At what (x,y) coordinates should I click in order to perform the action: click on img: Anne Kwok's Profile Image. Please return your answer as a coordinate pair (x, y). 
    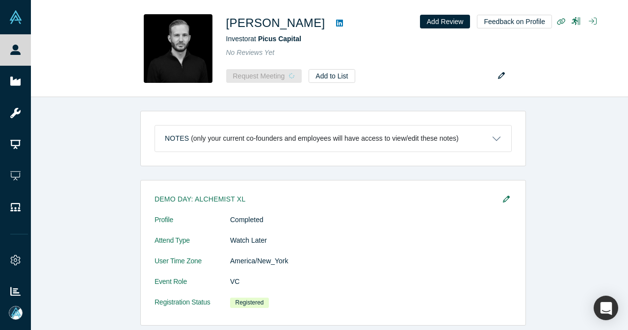
    Looking at the image, I should click on (178, 49).